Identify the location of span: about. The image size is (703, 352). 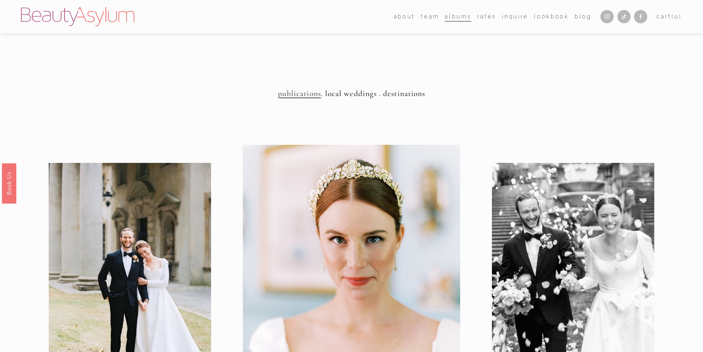
(405, 17).